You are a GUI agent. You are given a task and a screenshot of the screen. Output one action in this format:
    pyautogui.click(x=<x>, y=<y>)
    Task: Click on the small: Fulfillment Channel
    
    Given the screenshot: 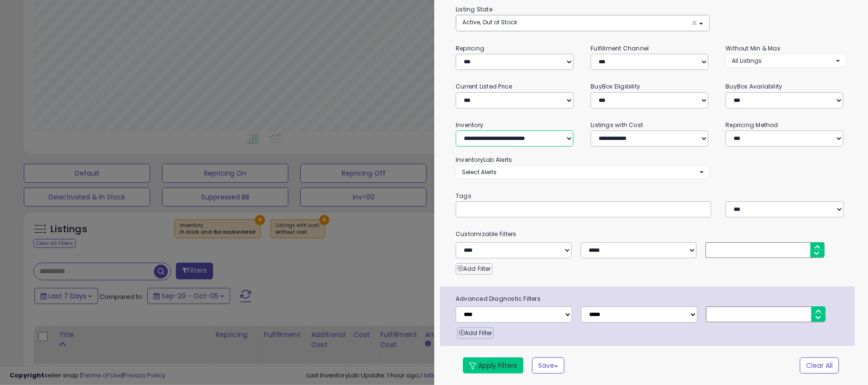 What is the action you would take?
    pyautogui.click(x=620, y=48)
    